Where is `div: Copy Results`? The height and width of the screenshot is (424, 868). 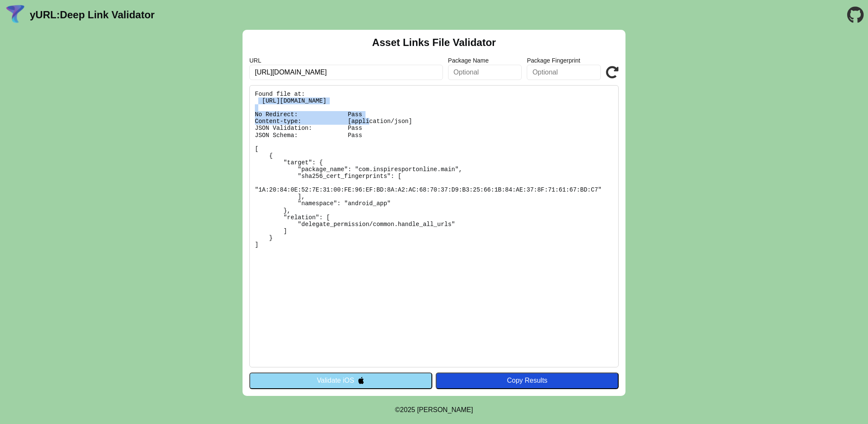 div: Copy Results is located at coordinates (527, 381).